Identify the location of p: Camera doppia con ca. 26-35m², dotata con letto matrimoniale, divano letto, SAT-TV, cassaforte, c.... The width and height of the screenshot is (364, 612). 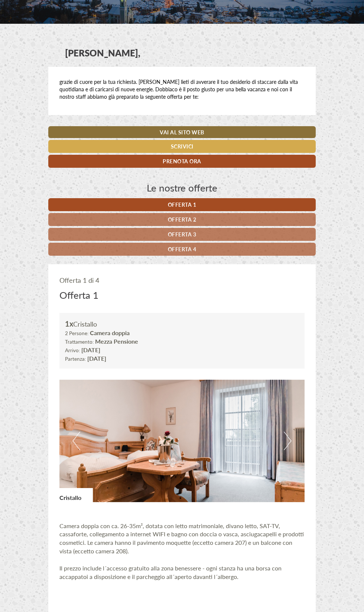
(182, 552).